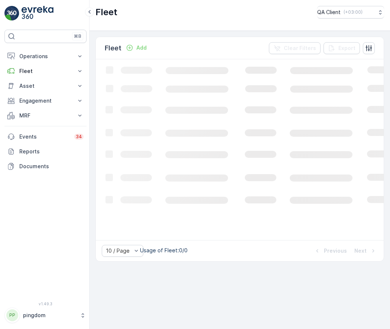 This screenshot has width=390, height=329. I want to click on p: Add, so click(141, 48).